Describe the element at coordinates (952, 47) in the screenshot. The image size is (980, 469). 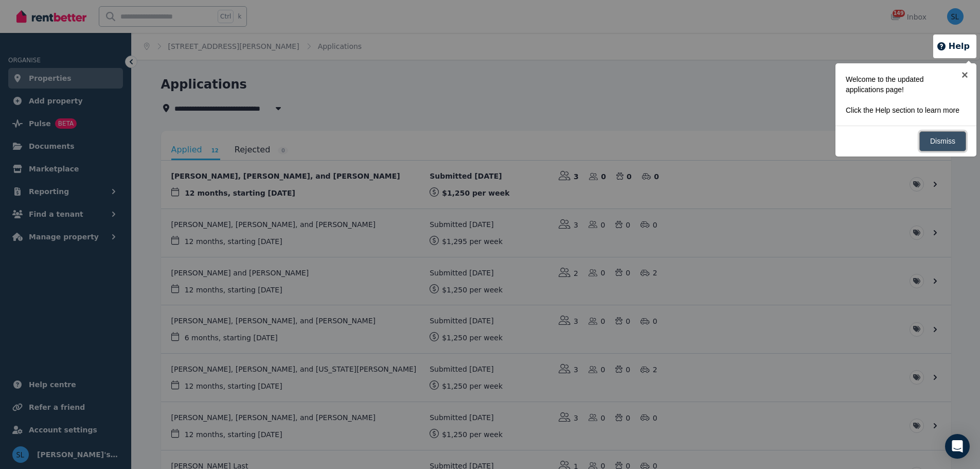
I see `button: Help` at that location.